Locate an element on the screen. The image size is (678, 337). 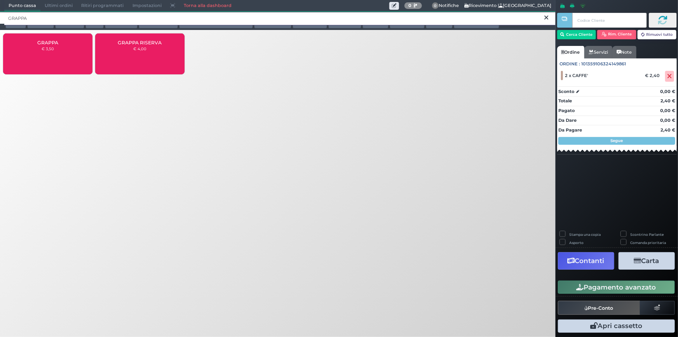
strong: Segue is located at coordinates (617, 140).